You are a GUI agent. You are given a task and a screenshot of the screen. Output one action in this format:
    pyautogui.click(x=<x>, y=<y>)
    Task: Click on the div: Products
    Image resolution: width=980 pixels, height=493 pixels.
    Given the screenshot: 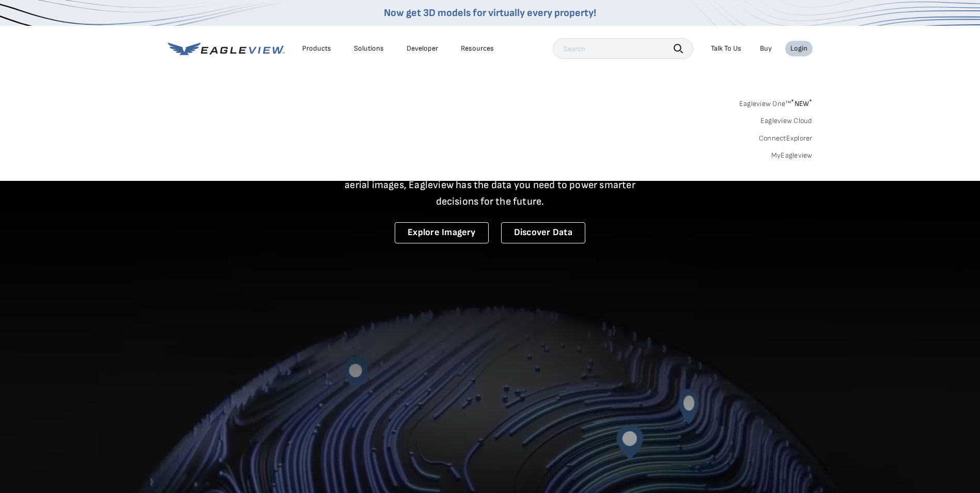 What is the action you would take?
    pyautogui.click(x=317, y=49)
    